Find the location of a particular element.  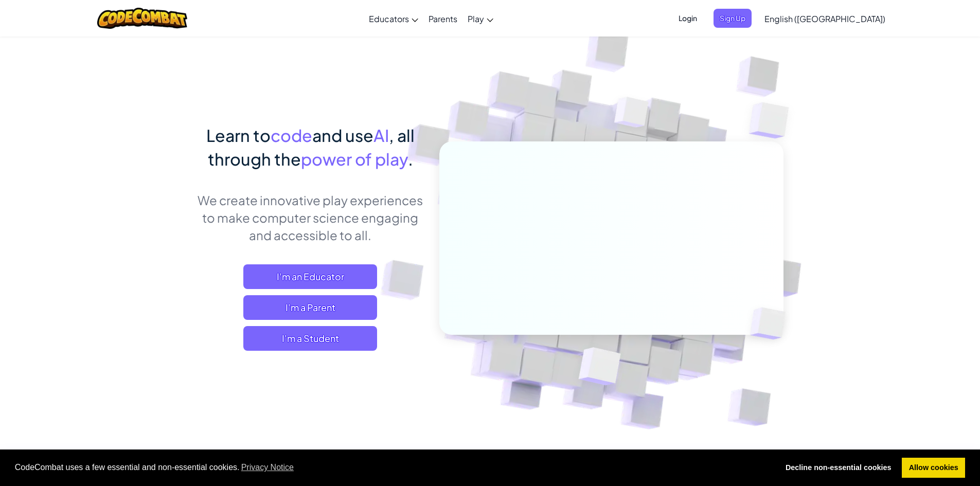

span: Play is located at coordinates (476, 19).